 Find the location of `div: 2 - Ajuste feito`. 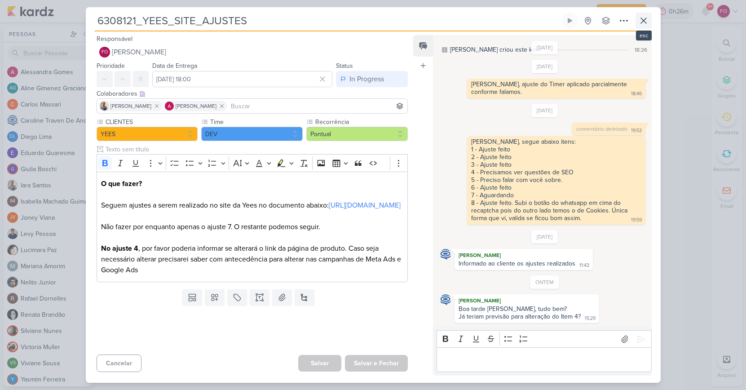

div: 2 - Ajuste feito is located at coordinates (556, 157).